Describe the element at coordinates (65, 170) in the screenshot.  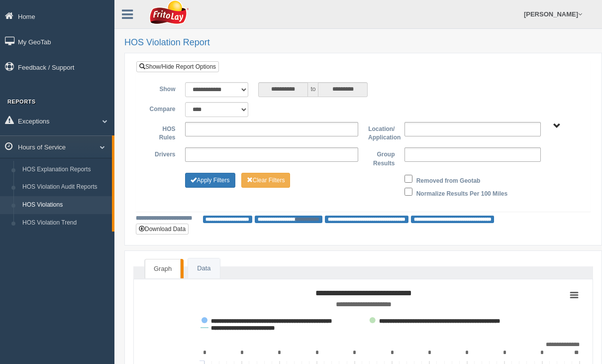
I see `a: HOS Explanation Reports` at that location.